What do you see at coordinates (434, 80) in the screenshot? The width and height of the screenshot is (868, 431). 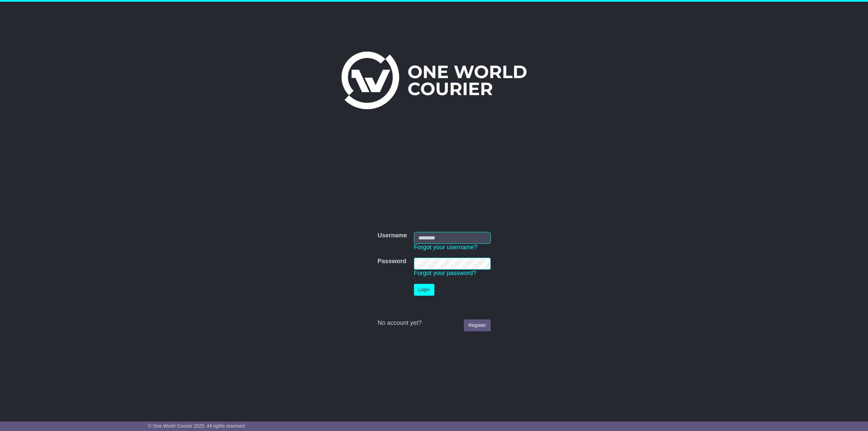 I see `img: One World` at bounding box center [434, 80].